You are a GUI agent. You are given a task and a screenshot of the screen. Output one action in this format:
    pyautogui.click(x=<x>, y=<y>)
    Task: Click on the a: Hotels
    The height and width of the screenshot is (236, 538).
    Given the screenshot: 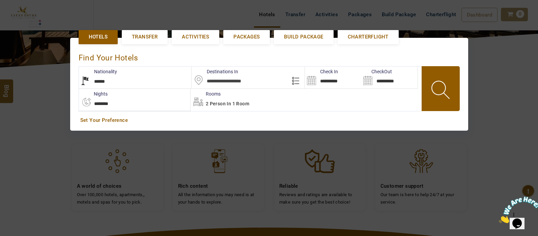 What is the action you would take?
    pyautogui.click(x=98, y=37)
    